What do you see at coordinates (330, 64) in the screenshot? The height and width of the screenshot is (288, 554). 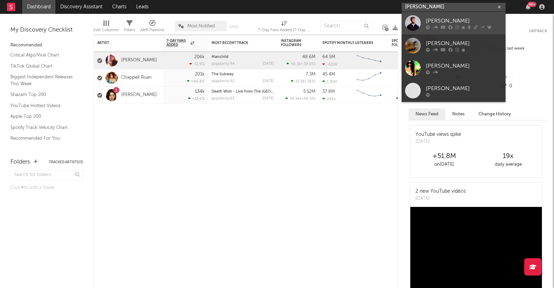 I see `div: -610k` at bounding box center [330, 64].